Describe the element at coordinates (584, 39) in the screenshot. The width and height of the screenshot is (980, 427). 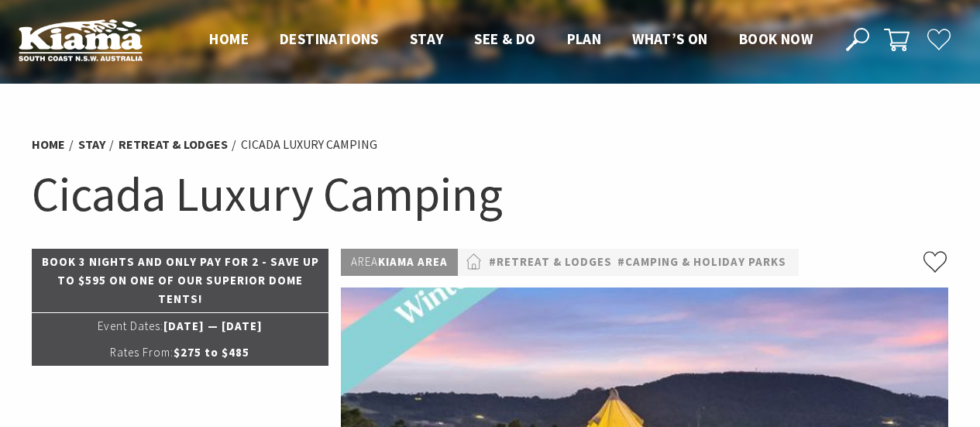
I see `span: Plan` at that location.